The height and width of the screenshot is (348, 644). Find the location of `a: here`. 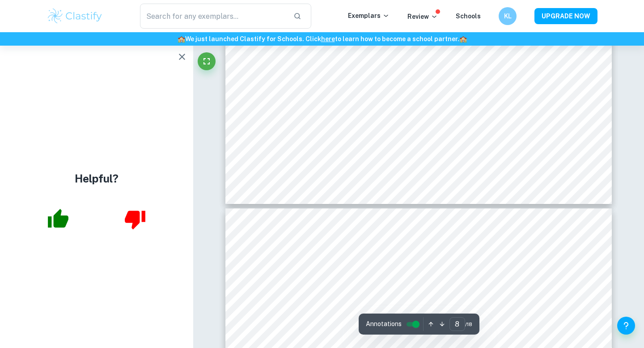

a: here is located at coordinates (328, 39).